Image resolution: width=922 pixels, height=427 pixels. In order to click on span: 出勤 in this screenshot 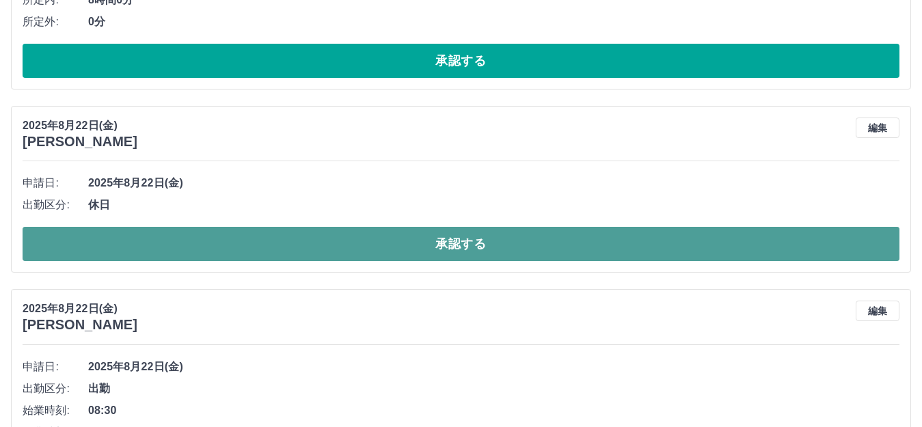, I will do `click(494, 389)`.